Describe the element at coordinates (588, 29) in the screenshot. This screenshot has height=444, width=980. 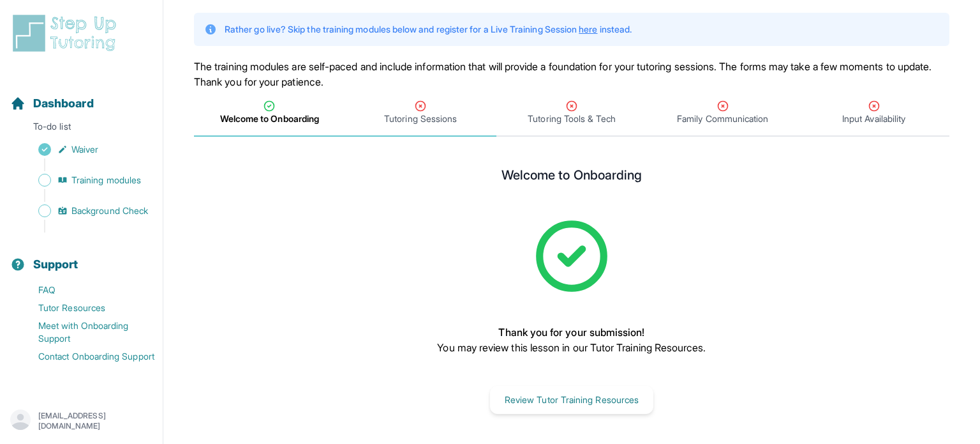
I see `a: here` at that location.